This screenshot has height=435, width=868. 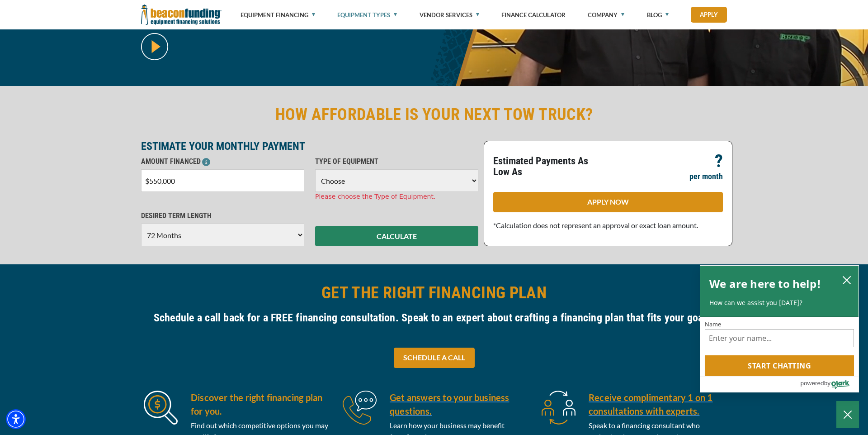 I want to click on img: video modal pop-up play button, so click(x=154, y=47).